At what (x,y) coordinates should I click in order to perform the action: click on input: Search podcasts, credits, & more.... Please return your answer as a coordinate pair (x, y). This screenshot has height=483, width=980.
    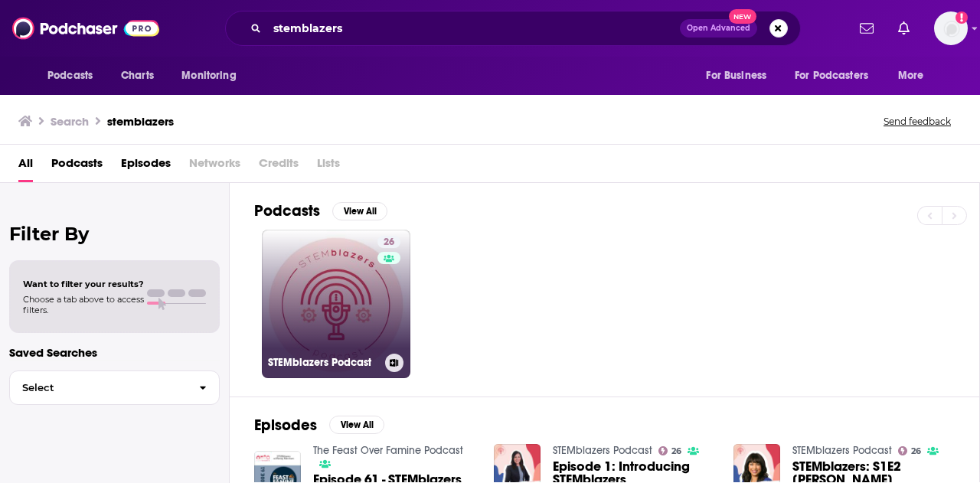
    Looking at the image, I should click on (473, 28).